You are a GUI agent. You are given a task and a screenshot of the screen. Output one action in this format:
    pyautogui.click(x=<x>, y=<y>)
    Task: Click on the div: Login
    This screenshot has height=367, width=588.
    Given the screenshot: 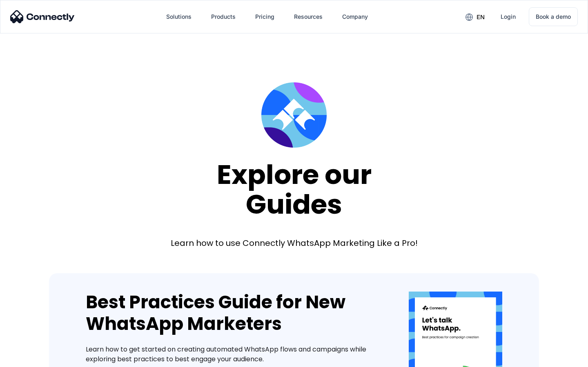 What is the action you would take?
    pyautogui.click(x=508, y=17)
    